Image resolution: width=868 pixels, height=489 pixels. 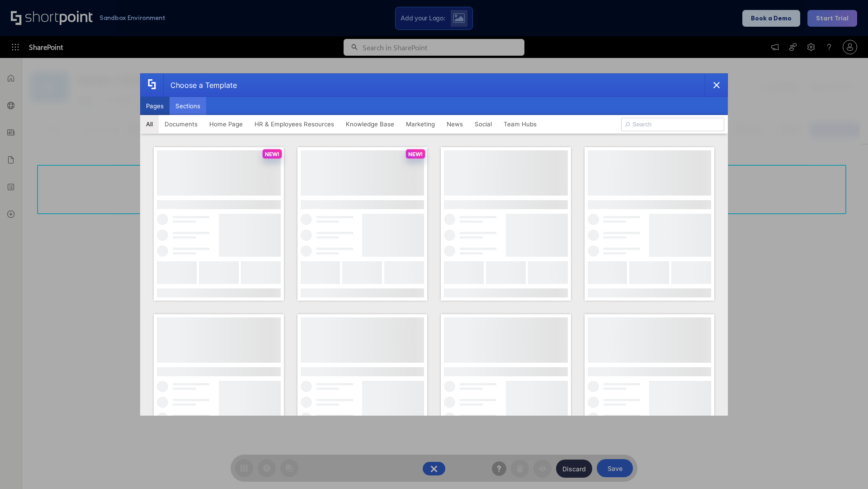 I want to click on button: Home Page, so click(x=226, y=124).